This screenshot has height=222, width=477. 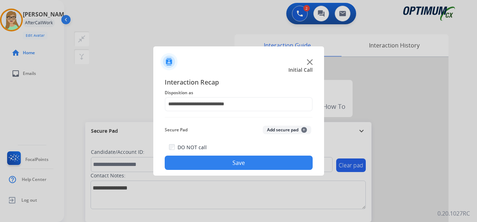 I want to click on img: contact-recap-line.svg, so click(x=239, y=117).